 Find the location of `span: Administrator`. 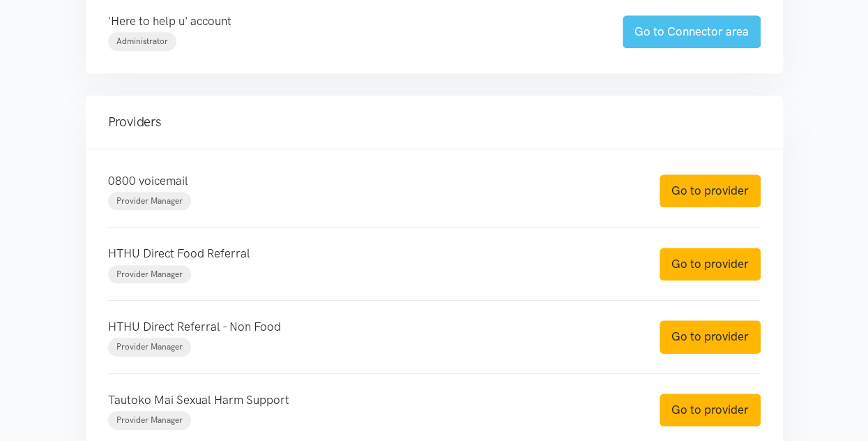

span: Administrator is located at coordinates (142, 42).